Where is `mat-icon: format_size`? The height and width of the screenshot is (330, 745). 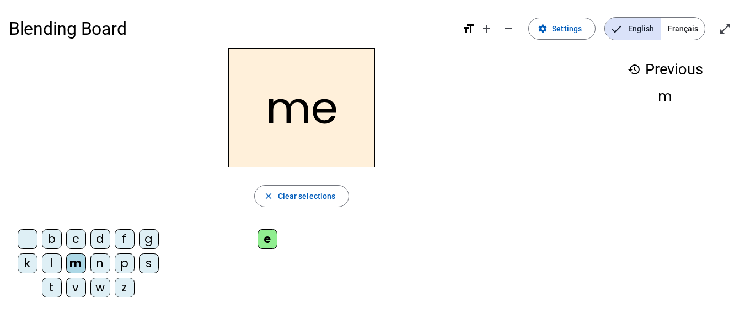
mat-icon: format_size is located at coordinates (469, 29).